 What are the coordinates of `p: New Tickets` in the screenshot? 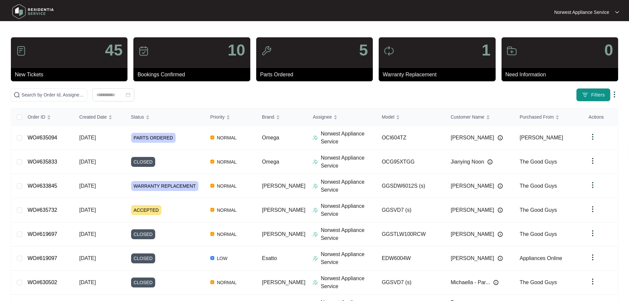 It's located at (71, 75).